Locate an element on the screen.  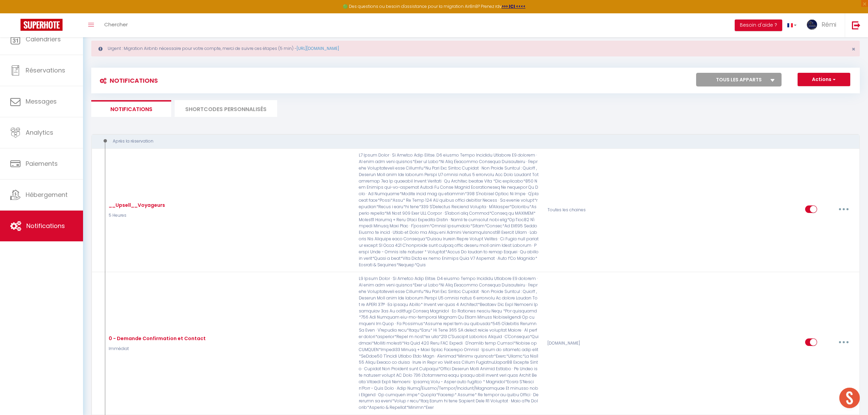
div: Ouvrir le chat is located at coordinates (850, 398).